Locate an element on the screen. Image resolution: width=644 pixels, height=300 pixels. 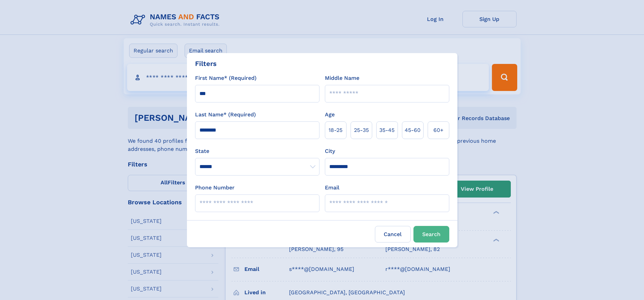
span: 45‑60 is located at coordinates (413, 131).